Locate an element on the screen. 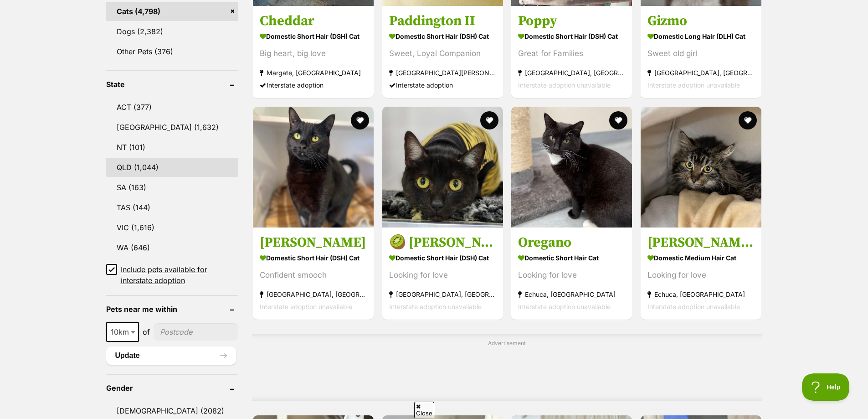  h3: Oregano is located at coordinates (571, 242).